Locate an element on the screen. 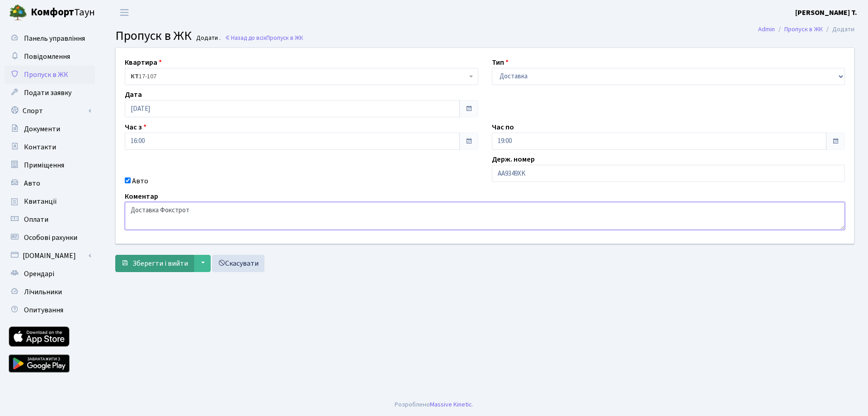 This screenshot has width=868, height=416. a: Massive Kinetic is located at coordinates (451, 404).